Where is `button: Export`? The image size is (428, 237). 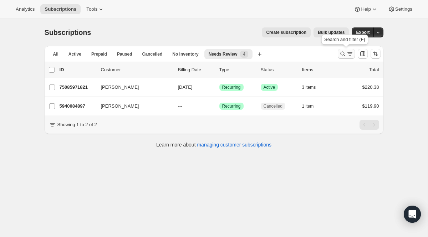 button: Export is located at coordinates (363, 32).